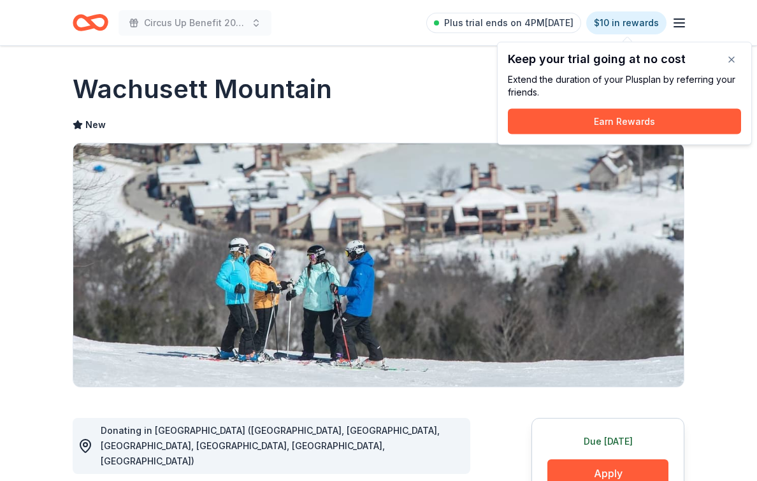 This screenshot has height=481, width=757. What do you see at coordinates (624, 122) in the screenshot?
I see `button: Earn Rewards` at bounding box center [624, 122].